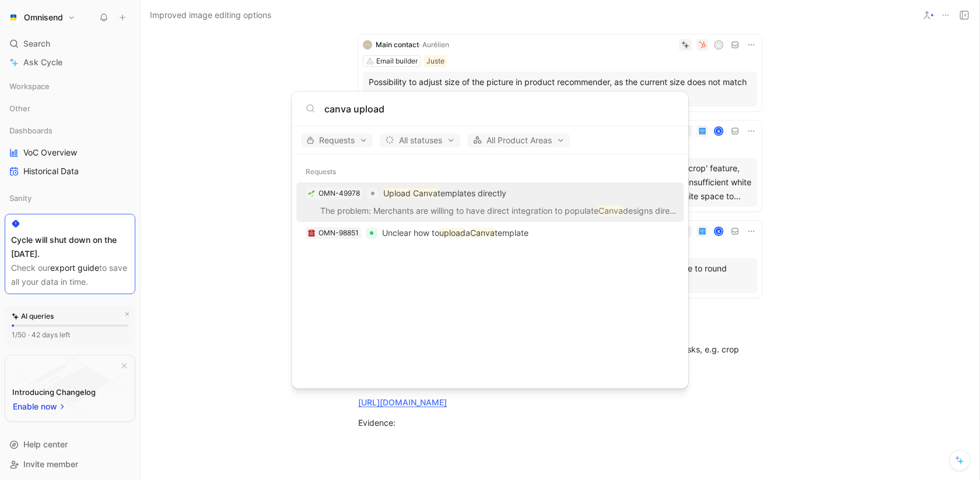  I want to click on span: All Product Areas, so click(518, 140).